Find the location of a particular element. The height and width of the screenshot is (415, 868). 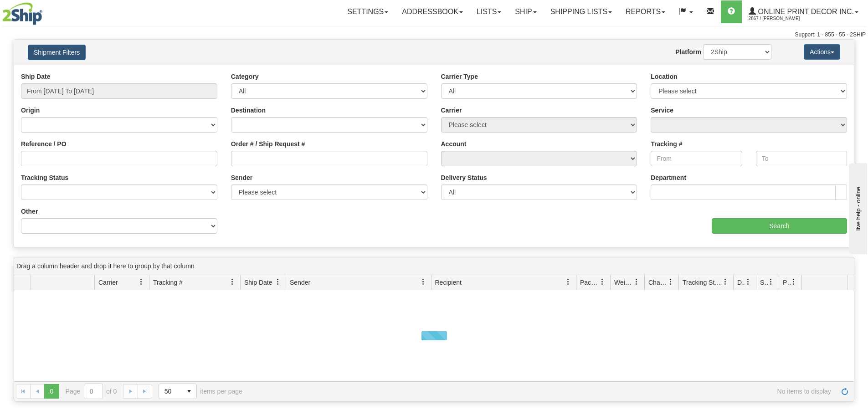

span: Sender is located at coordinates (299, 283).